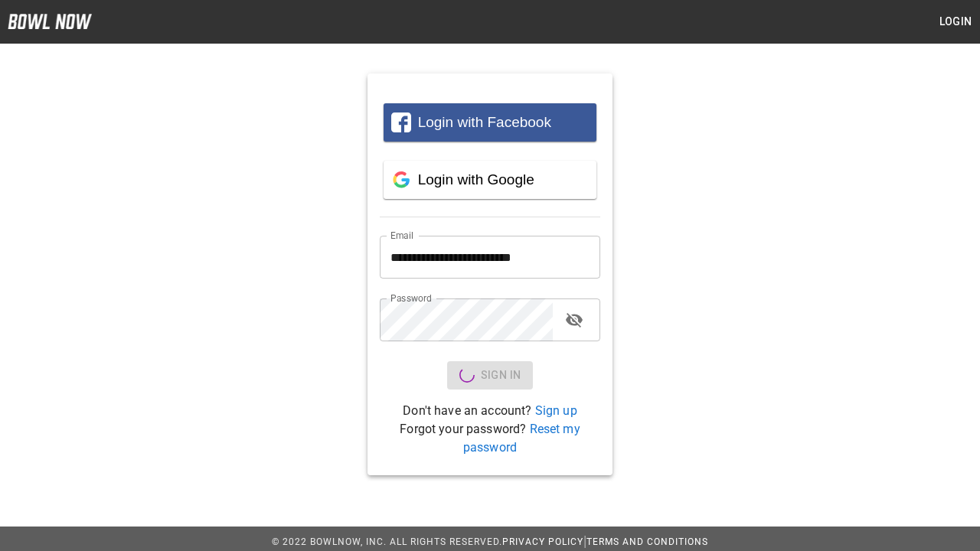  Describe the element at coordinates (543, 541) in the screenshot. I see `a: Privacy Policy` at that location.